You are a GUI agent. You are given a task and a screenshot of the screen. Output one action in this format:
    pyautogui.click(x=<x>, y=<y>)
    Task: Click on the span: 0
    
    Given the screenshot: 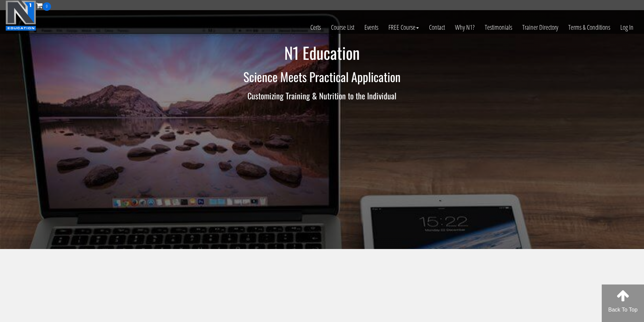 What is the action you would take?
    pyautogui.click(x=47, y=7)
    